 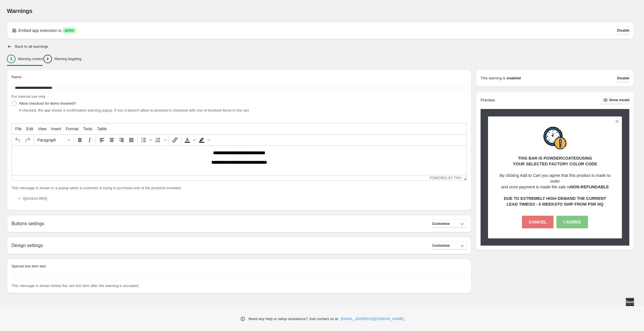 What do you see at coordinates (245, 198) in the screenshot?
I see `li: {{product.title}}` at bounding box center [245, 198].